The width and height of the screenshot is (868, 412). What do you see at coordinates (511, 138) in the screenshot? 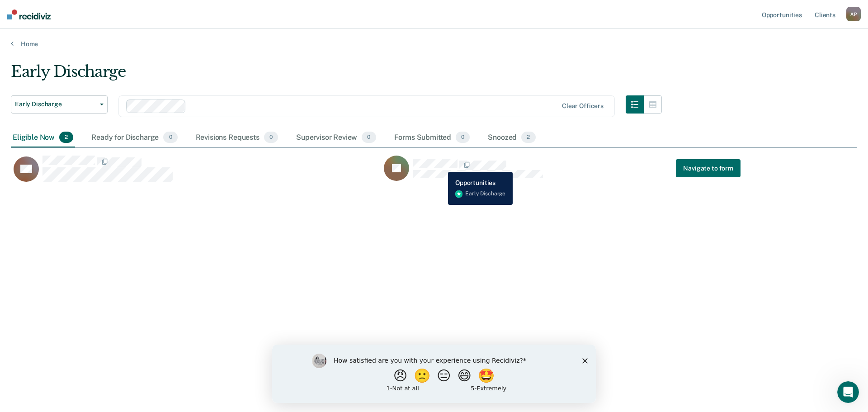
I see `div: Snoozed2` at bounding box center [511, 138].